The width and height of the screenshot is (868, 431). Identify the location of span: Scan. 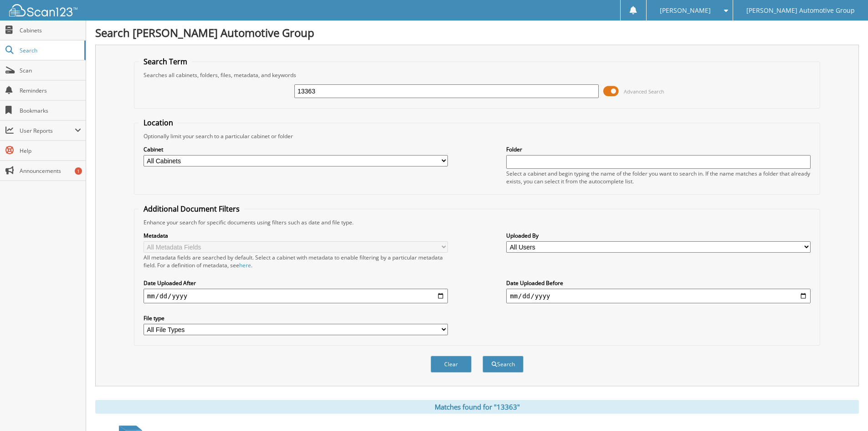
(50, 70).